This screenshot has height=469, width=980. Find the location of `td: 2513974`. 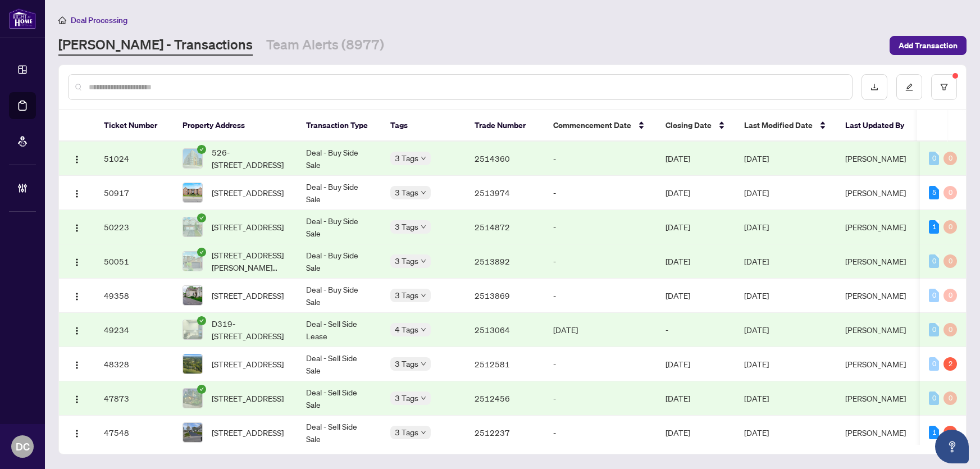

td: 2513974 is located at coordinates (505, 192).